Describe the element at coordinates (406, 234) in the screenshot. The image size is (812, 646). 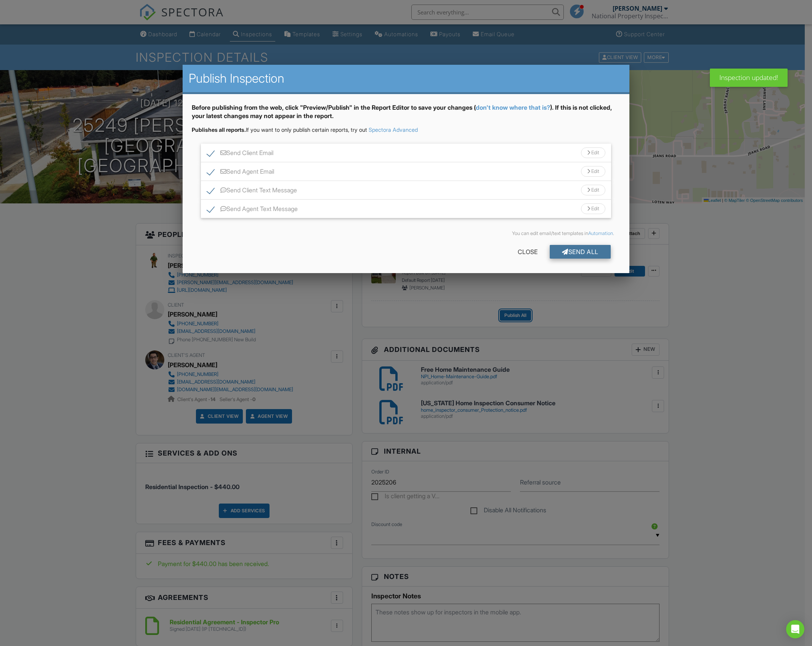
I see `div: You can edit email/text templates in .` at that location.